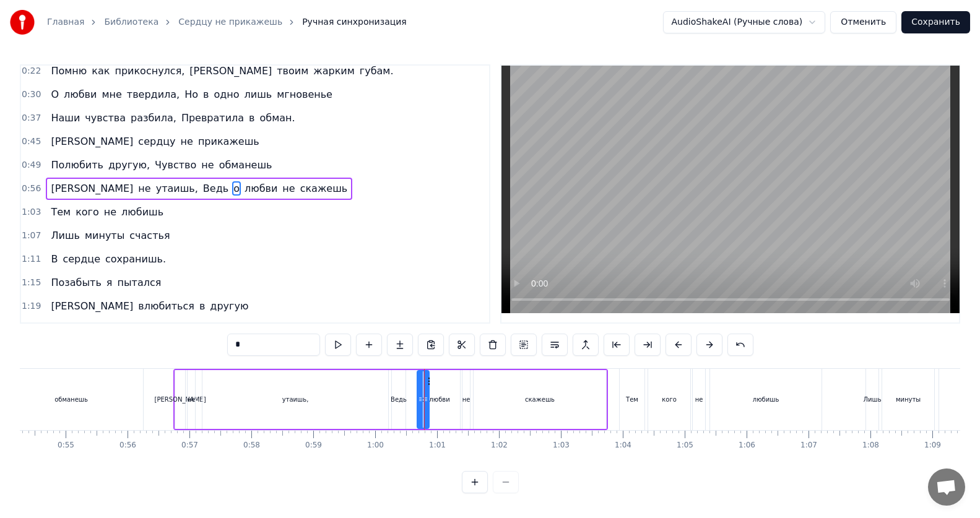  What do you see at coordinates (153, 118) in the screenshot?
I see `span: разбила,` at bounding box center [153, 118].